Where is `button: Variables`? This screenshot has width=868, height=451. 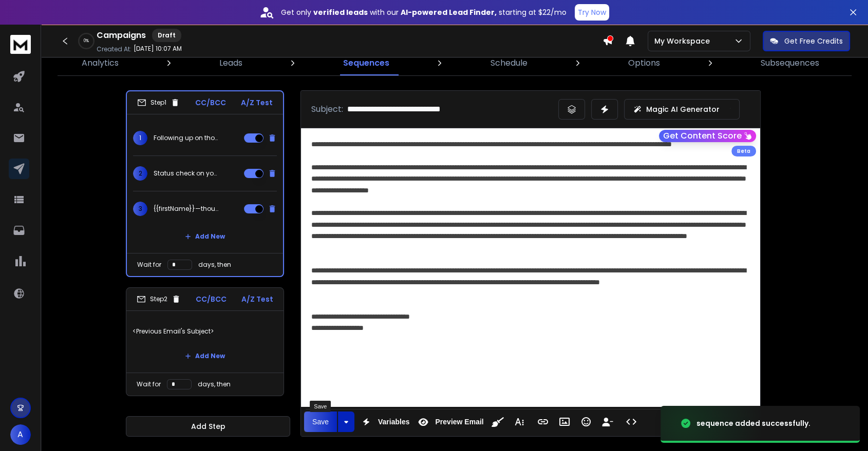 button: Variables is located at coordinates (384, 422).